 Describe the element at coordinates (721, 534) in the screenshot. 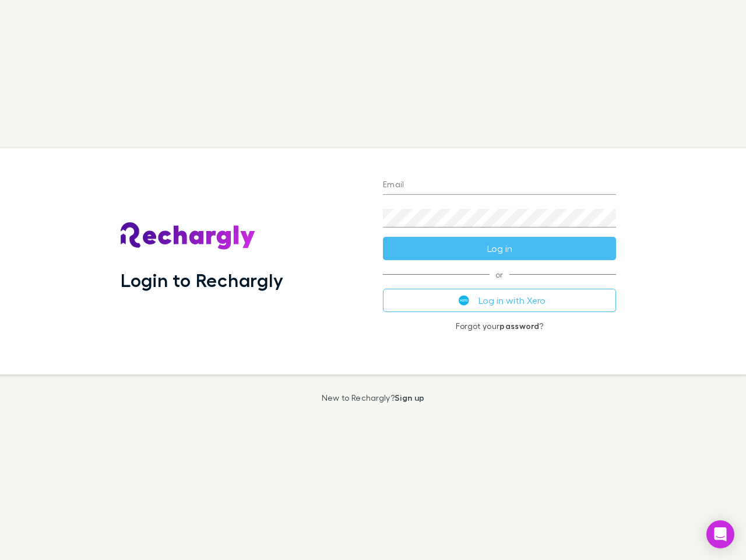

I see `div: Open Intercom Messenger` at that location.